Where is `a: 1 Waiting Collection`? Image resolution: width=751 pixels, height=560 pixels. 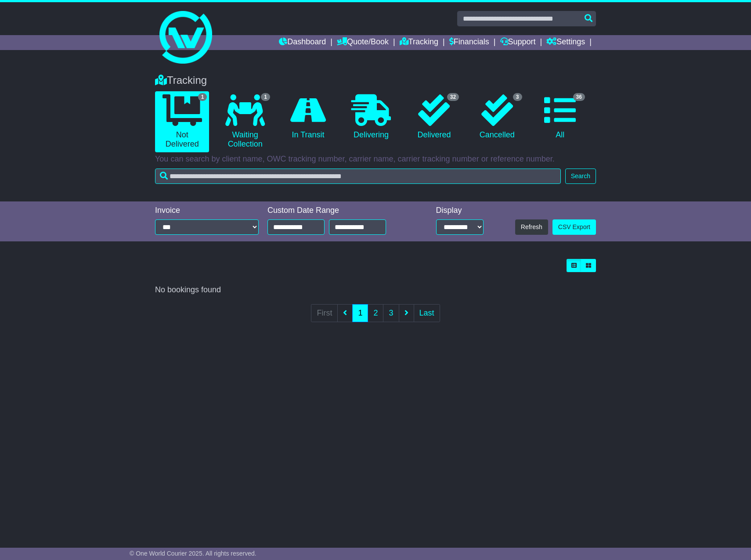
a: 1 Waiting Collection is located at coordinates (244, 122).